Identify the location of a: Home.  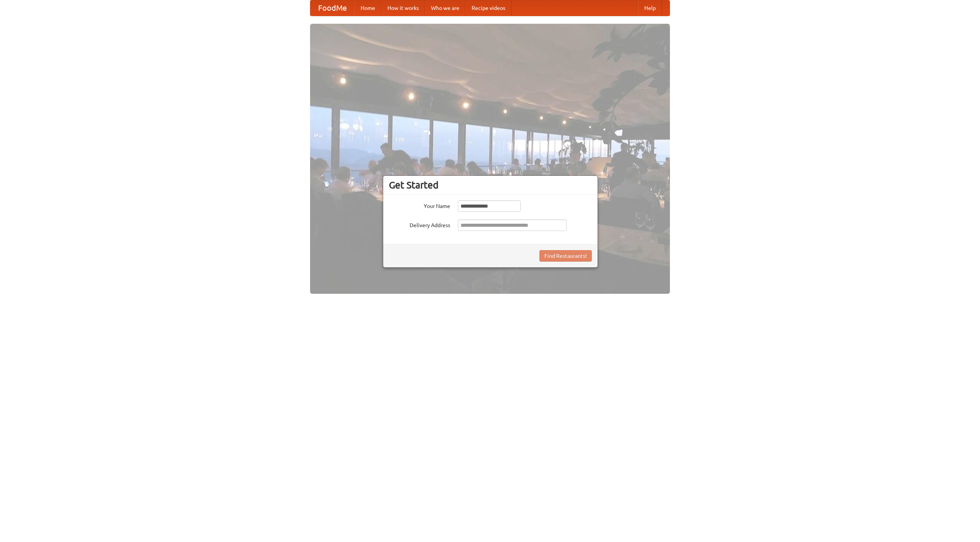
(368, 8).